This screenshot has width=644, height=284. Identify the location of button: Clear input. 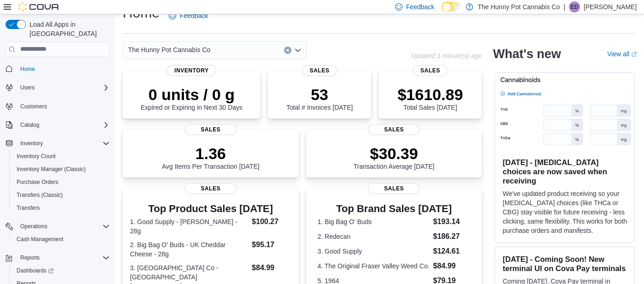
(287, 50).